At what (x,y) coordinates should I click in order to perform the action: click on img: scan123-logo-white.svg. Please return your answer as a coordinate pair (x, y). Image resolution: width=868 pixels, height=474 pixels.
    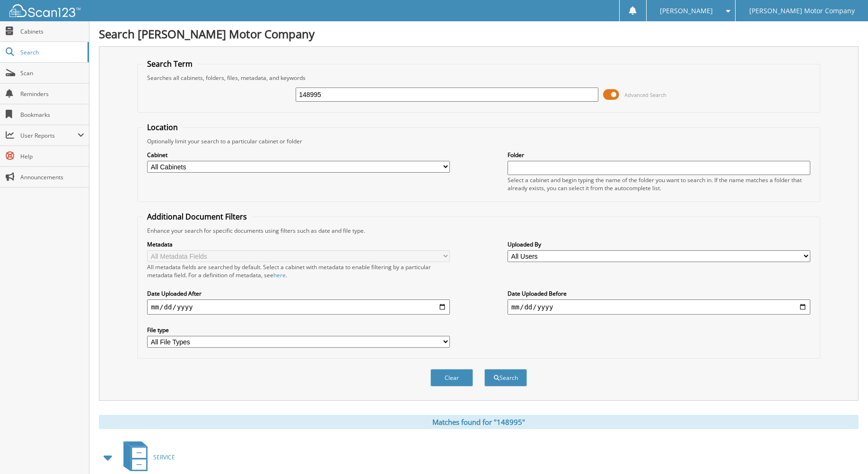
    Looking at the image, I should click on (45, 10).